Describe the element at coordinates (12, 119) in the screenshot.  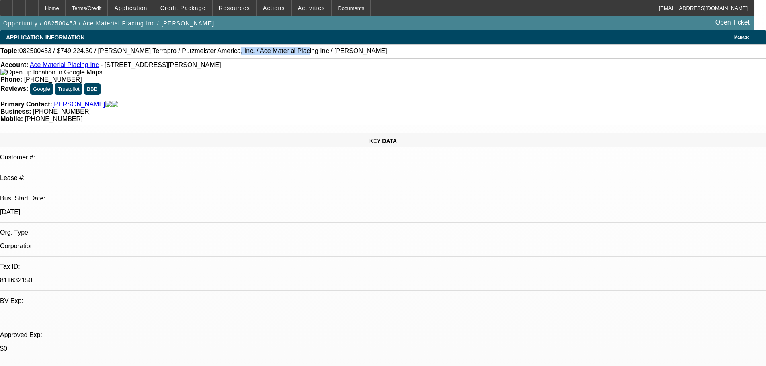
I see `strong: Mobile:` at that location.